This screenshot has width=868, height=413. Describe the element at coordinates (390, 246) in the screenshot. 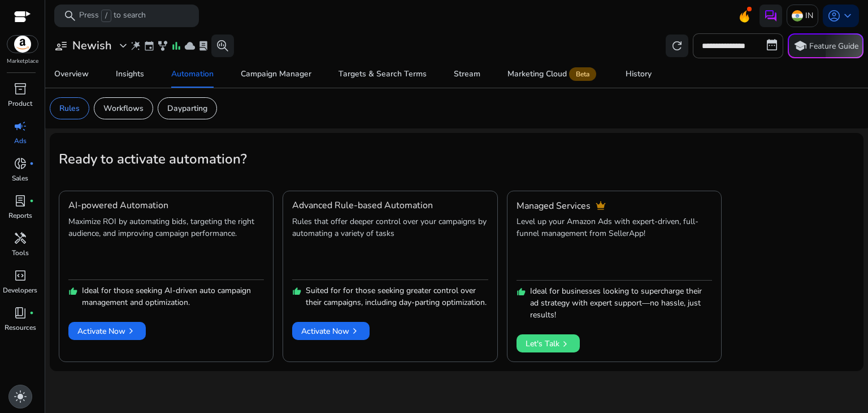

I see `p: Rules that offer deeper control over your campaigns by automating a variety of tasks` at that location.